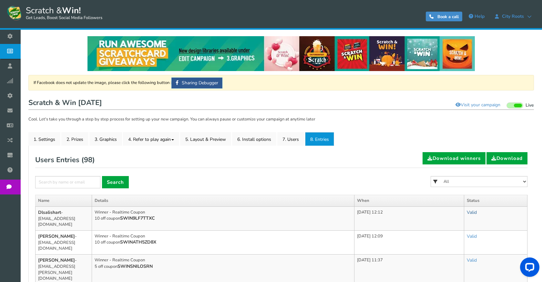 This screenshot has width=542, height=282. I want to click on b: Dlsalishart, so click(49, 212).